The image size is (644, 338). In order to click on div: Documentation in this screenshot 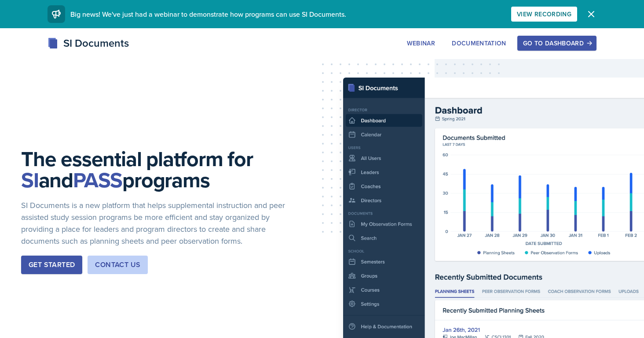, I will do `click(479, 43)`.